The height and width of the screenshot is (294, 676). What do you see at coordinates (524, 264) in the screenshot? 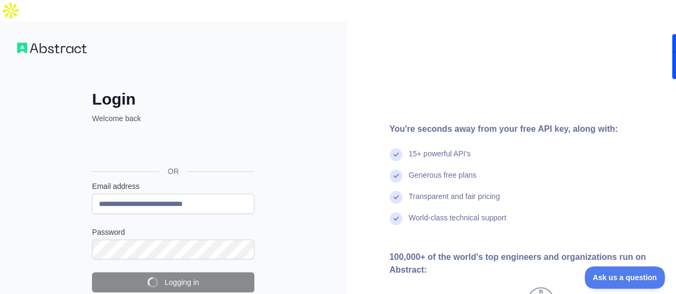
I see `div: 100,000+ of the world's top engineers and organizations run on Abstract:` at bounding box center [524, 264].